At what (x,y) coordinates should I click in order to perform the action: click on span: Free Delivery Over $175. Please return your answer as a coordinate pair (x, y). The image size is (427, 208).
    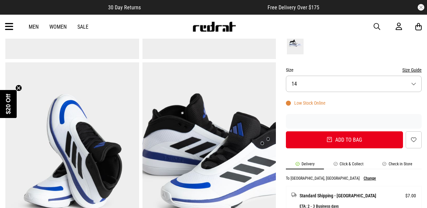
    Looking at the image, I should click on (293, 7).